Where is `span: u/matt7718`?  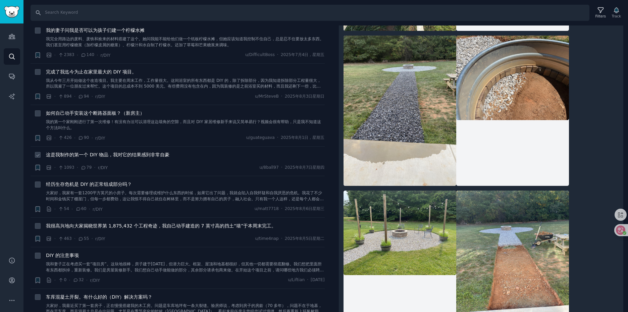
span: u/matt7718 is located at coordinates (267, 209).